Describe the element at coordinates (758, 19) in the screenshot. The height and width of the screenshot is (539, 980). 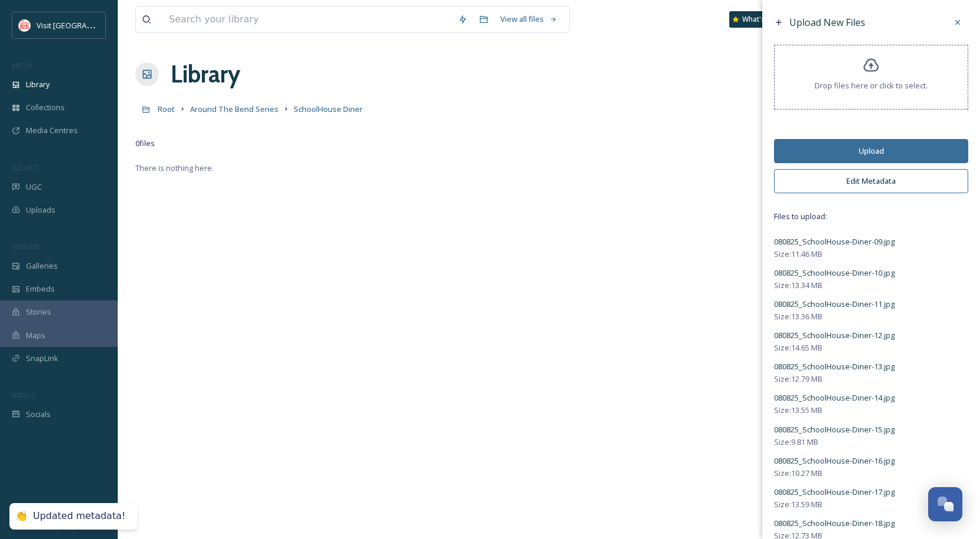
I see `div: What's New` at that location.